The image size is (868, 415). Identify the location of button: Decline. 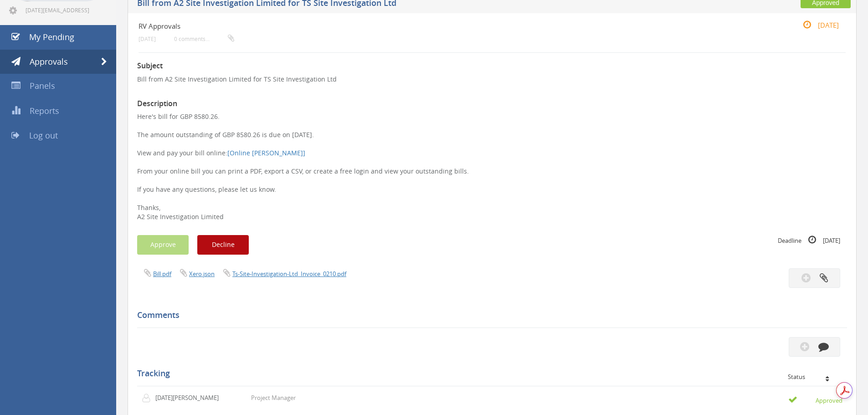
(223, 245).